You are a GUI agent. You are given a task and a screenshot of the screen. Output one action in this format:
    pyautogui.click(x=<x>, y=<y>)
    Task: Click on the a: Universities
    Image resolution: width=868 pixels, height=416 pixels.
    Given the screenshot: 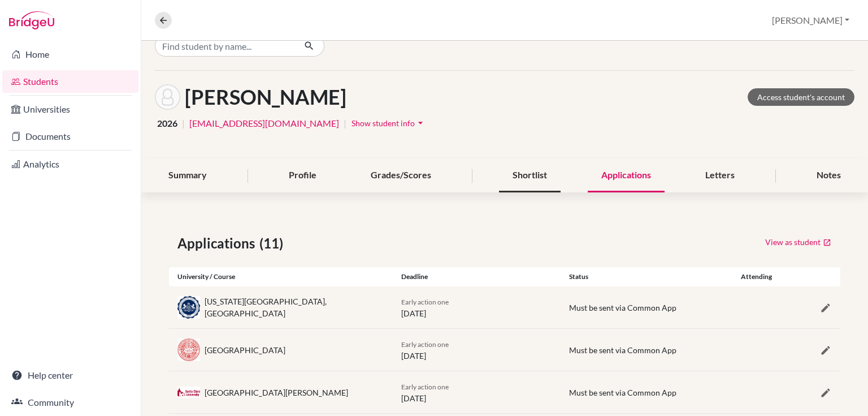 What is the action you would take?
    pyautogui.click(x=70, y=109)
    